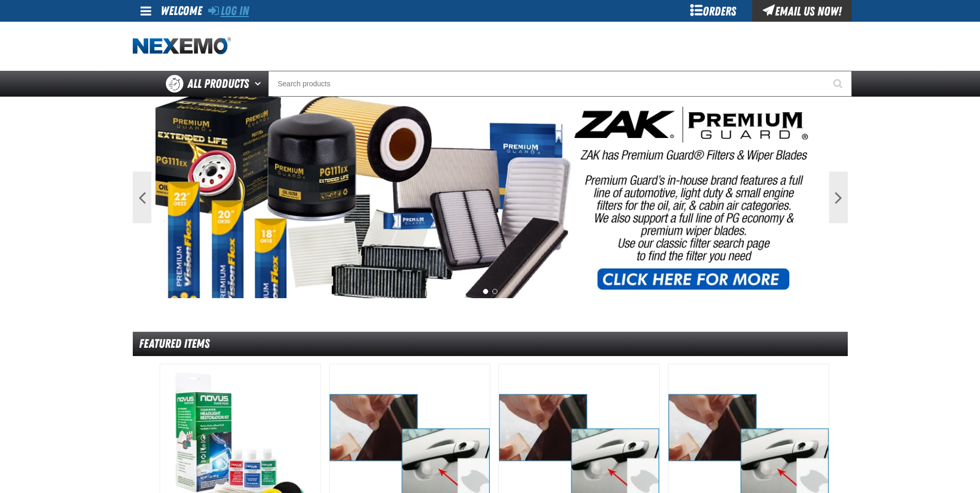 The image size is (980, 493). What do you see at coordinates (486, 291) in the screenshot?
I see `button: 1 of 2` at bounding box center [486, 291].